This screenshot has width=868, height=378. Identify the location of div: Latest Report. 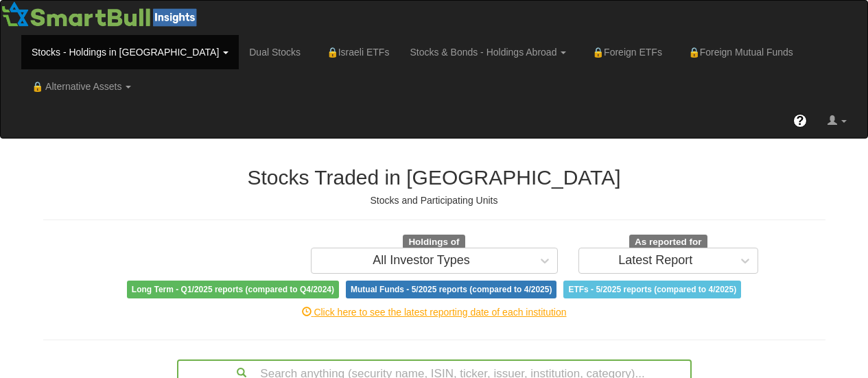
(656, 261).